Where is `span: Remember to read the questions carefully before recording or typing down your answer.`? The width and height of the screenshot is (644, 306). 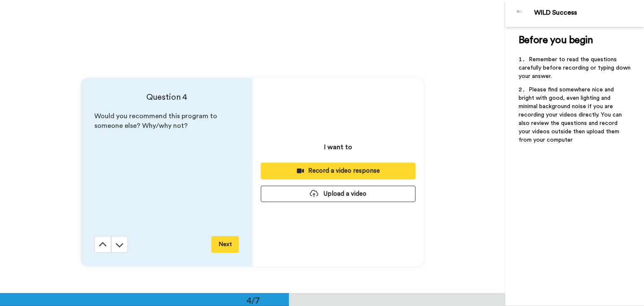 span: Remember to read the questions carefully before recording or typing down your answer. is located at coordinates (575, 68).